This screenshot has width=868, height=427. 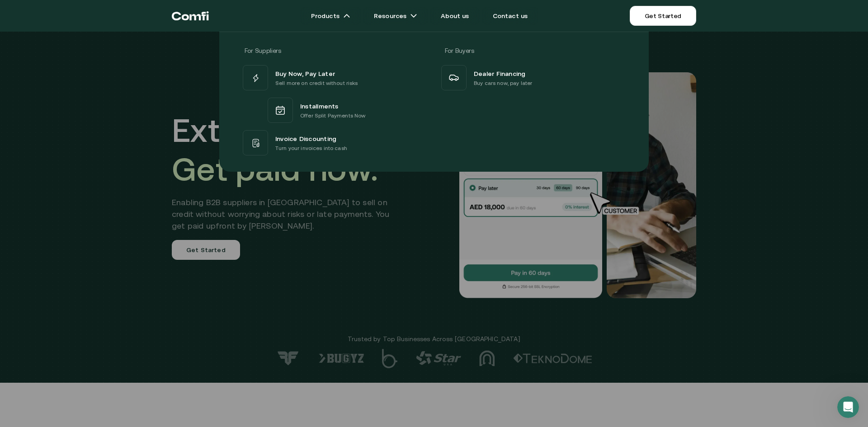 What do you see at coordinates (503, 83) in the screenshot?
I see `p: Buy cars now, pay later` at bounding box center [503, 83].